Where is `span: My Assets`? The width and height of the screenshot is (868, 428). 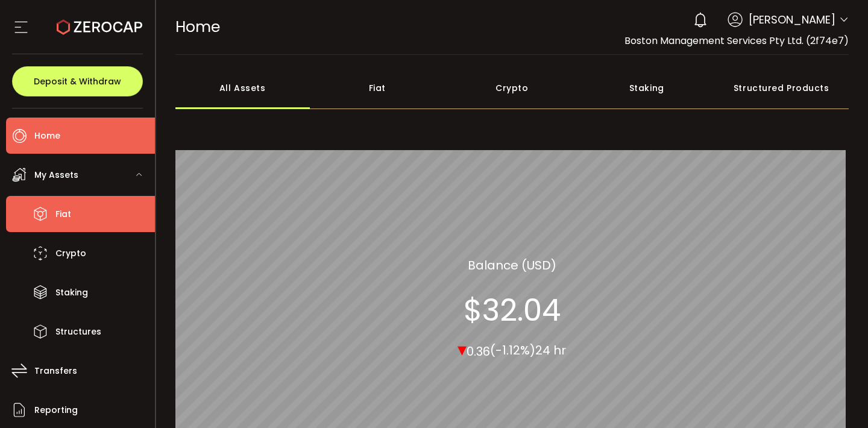 span: My Assets is located at coordinates (56, 175).